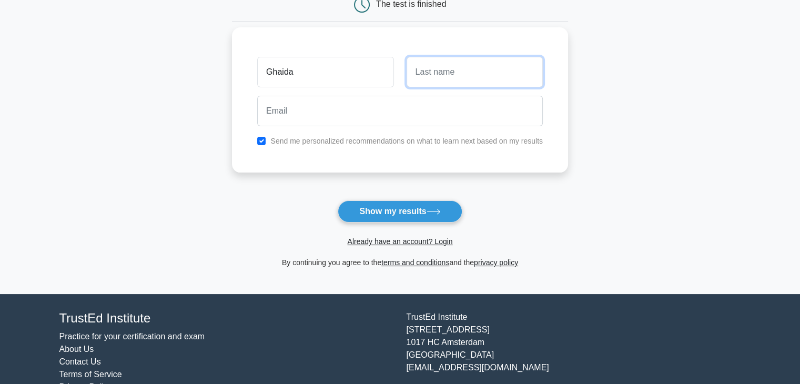 The image size is (800, 384). Describe the element at coordinates (80, 361) in the screenshot. I see `a: Contact Us` at that location.